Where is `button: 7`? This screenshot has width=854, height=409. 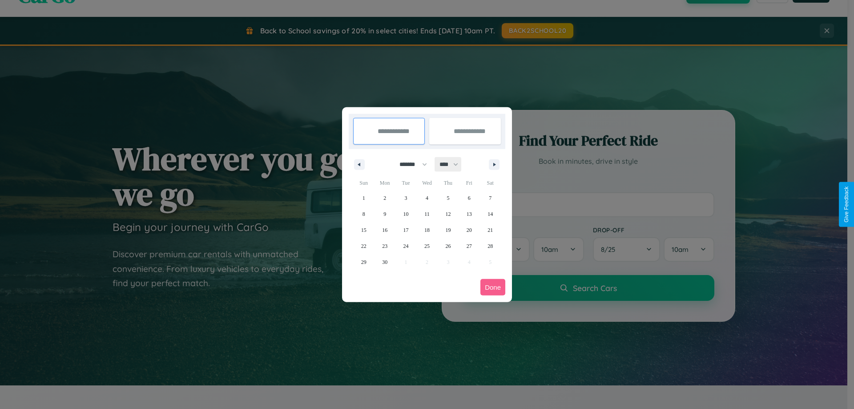 button: 7 is located at coordinates (490, 198).